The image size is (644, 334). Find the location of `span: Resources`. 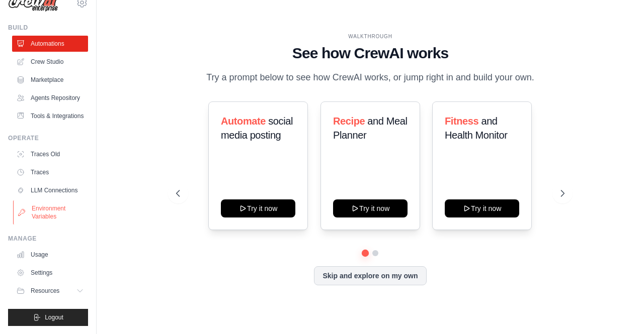

span: Resources is located at coordinates (45, 291).